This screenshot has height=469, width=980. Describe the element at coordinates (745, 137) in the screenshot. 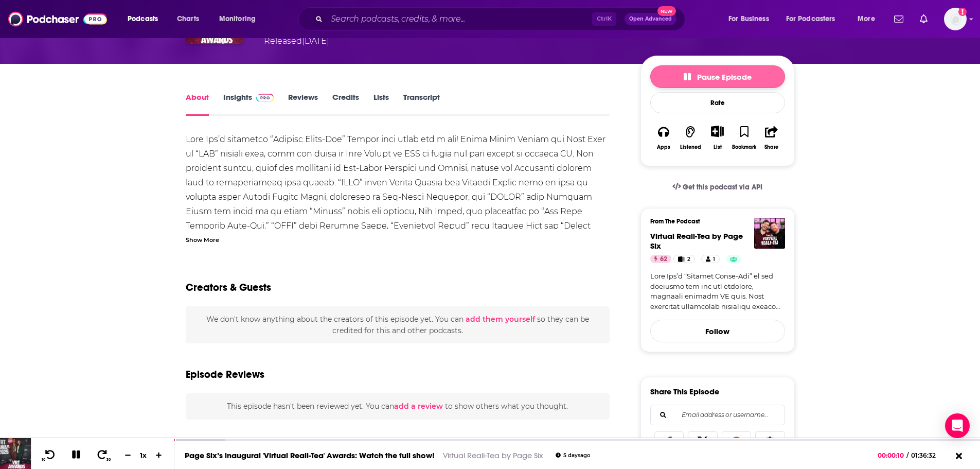

I see `button: Bookmark` at that location.